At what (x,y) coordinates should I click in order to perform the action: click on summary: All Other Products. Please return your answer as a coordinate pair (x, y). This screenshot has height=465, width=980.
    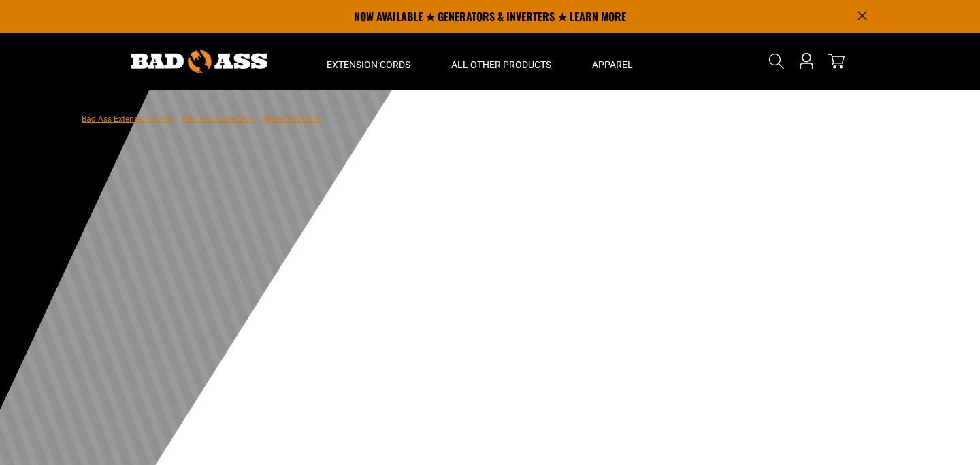
    Looking at the image, I should click on (501, 61).